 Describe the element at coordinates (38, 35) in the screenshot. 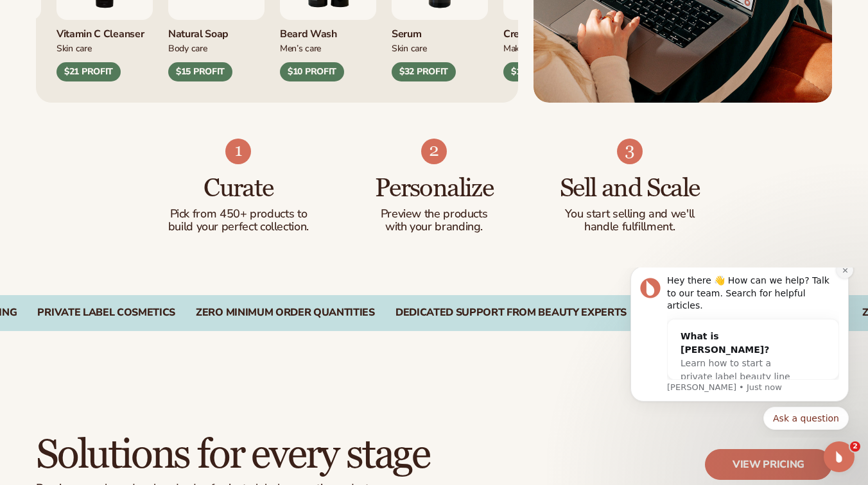

I see `img: logo` at that location.